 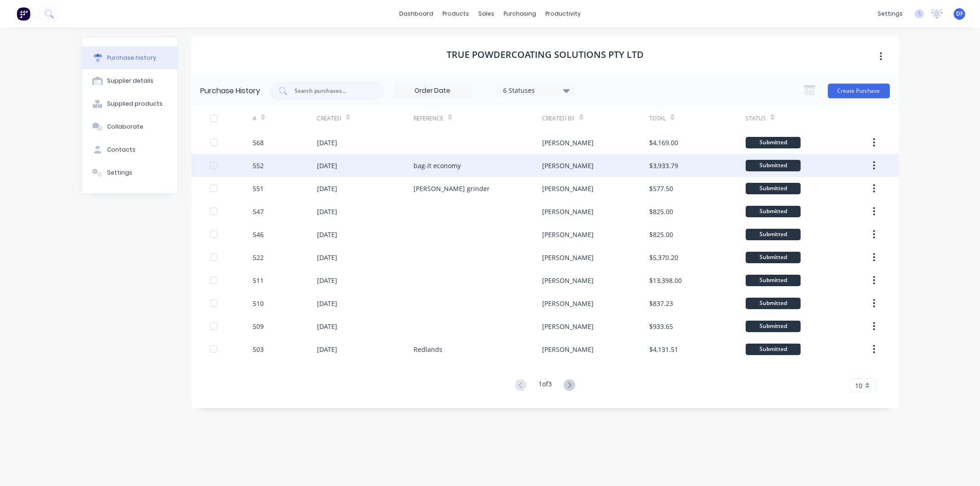 I want to click on button: Supplier details, so click(x=130, y=81).